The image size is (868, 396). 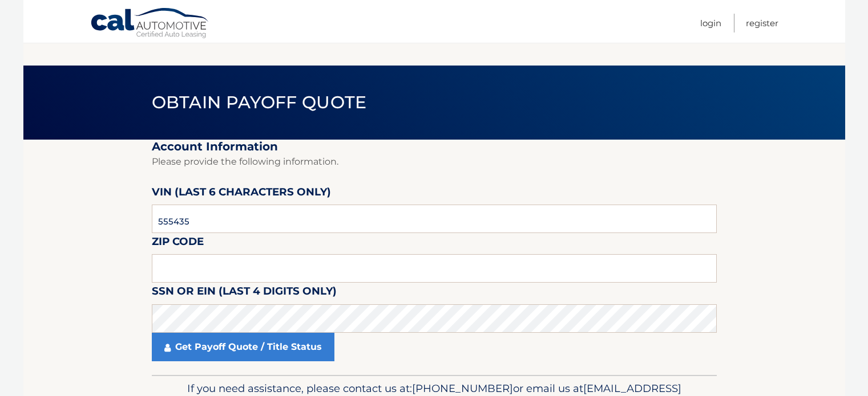 What do you see at coordinates (434, 162) in the screenshot?
I see `p: Please provide the following information.` at bounding box center [434, 162].